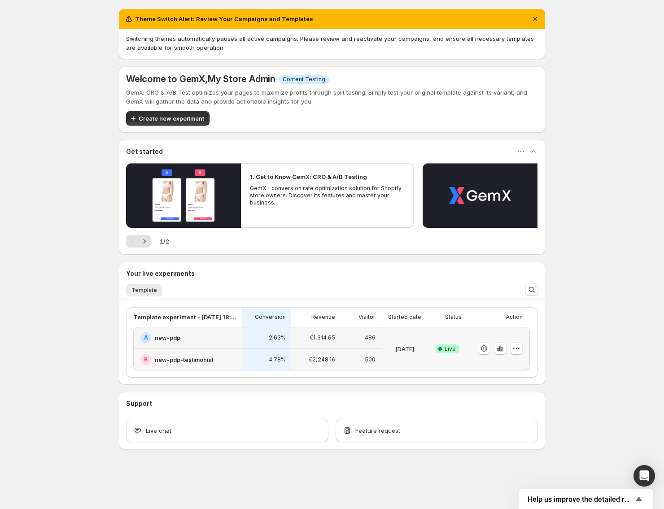  I want to click on span: , My Store Admin, so click(240, 79).